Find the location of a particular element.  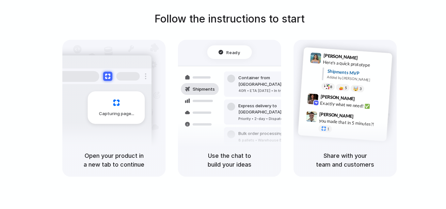

h5: Open your product in a new tab to continue is located at coordinates (114, 160).